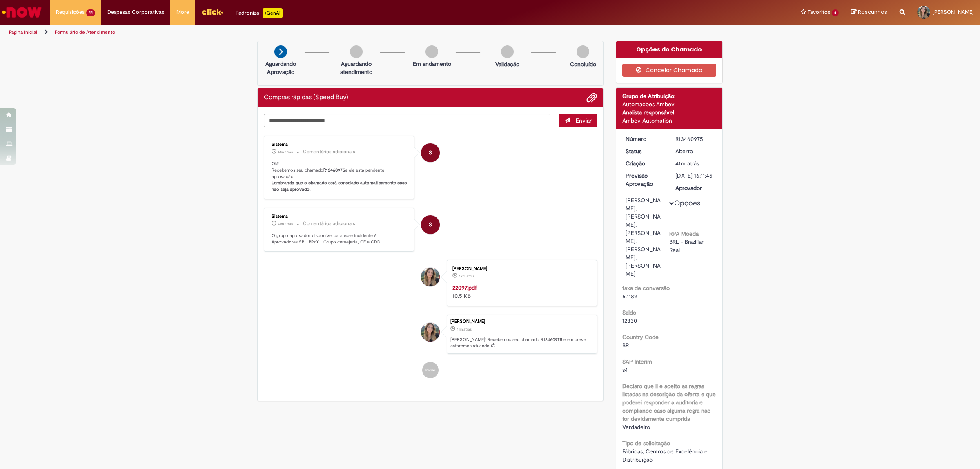  What do you see at coordinates (340, 186) in the screenshot?
I see `b: Lembrando que o chamado será cancelado automaticamente caso não seja aprovado.` at bounding box center [340, 186].